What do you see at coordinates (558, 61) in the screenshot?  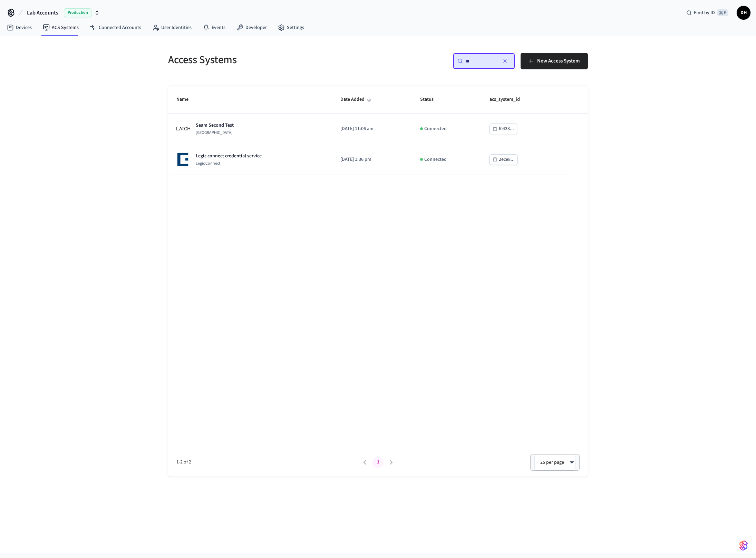 I see `span: New Access System` at bounding box center [558, 61].